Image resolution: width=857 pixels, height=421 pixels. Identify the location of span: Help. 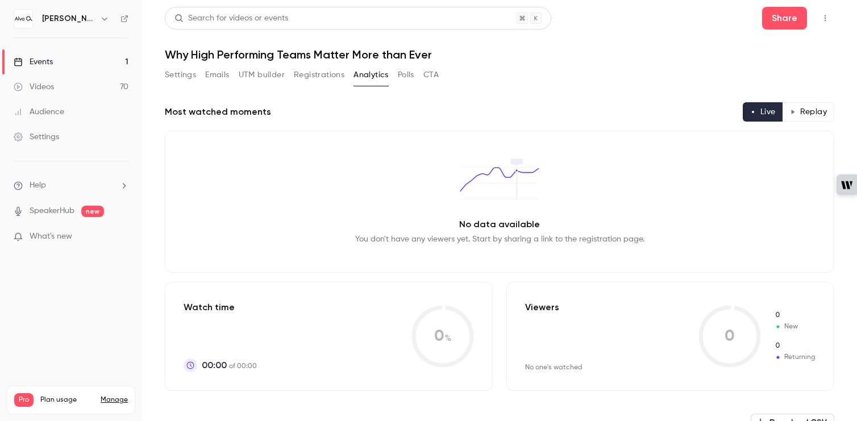
(38, 185).